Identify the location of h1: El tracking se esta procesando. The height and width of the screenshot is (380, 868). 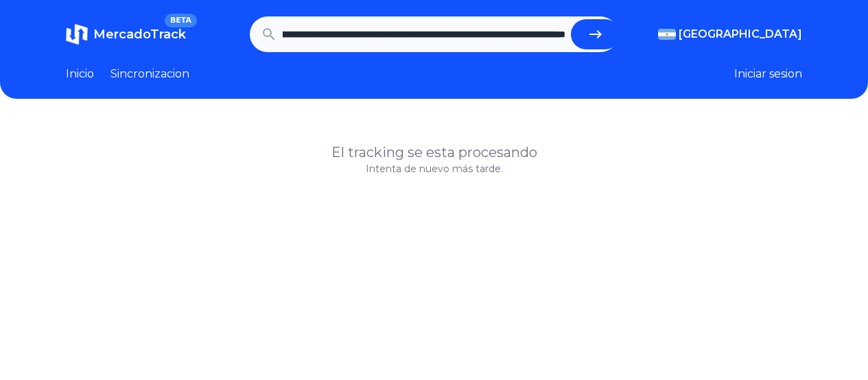
(434, 152).